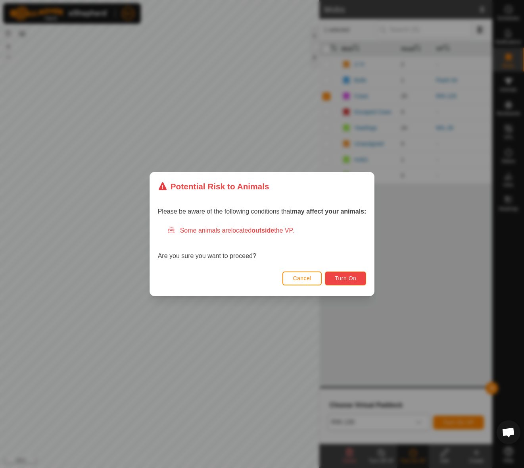 Image resolution: width=524 pixels, height=468 pixels. Describe the element at coordinates (329, 211) in the screenshot. I see `strong: may affect your animals:` at that location.